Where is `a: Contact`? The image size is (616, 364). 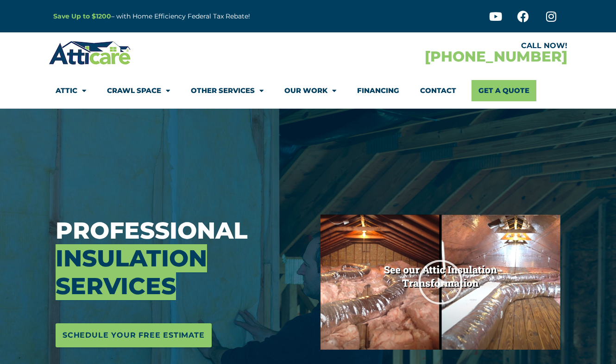
a: Contact is located at coordinates (438, 91).